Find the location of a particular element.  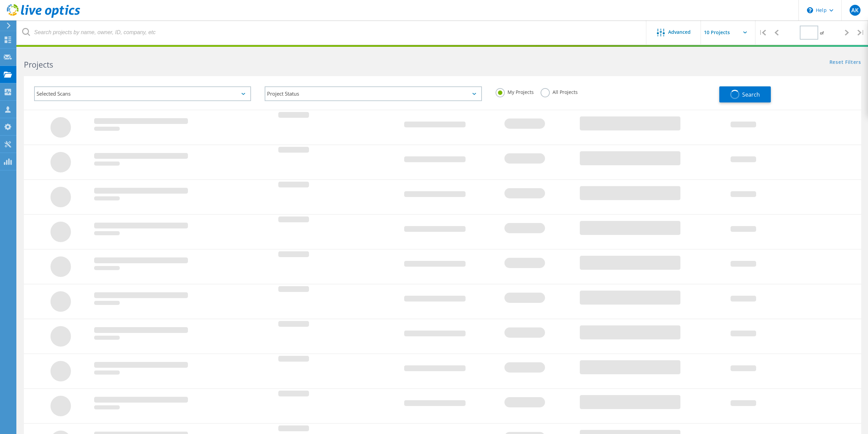

span: of is located at coordinates (822, 33).